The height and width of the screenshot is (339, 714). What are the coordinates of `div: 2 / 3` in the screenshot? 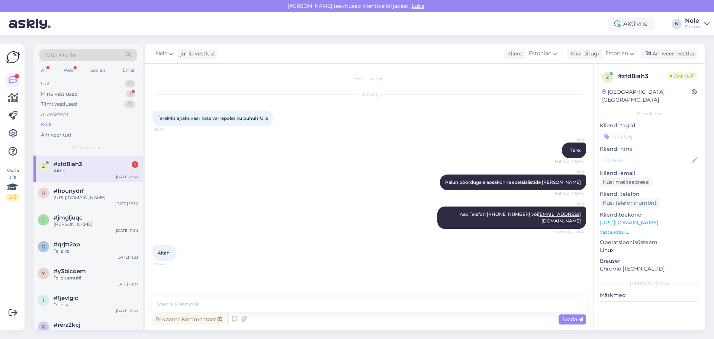 It's located at (13, 197).